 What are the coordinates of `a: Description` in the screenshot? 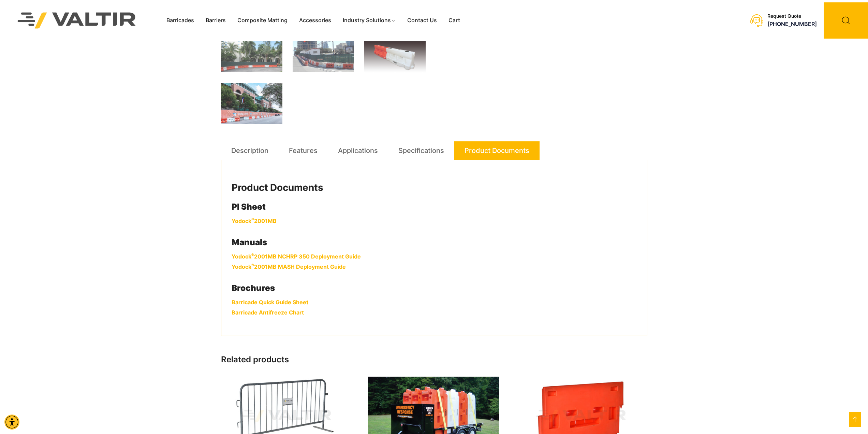 It's located at (250, 150).